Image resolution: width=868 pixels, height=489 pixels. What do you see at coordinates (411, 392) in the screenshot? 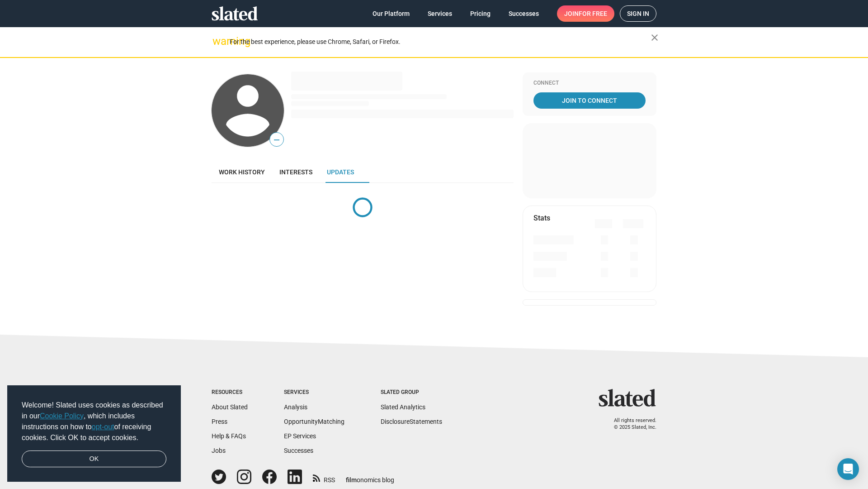
I see `div: Slated Group` at bounding box center [411, 392].